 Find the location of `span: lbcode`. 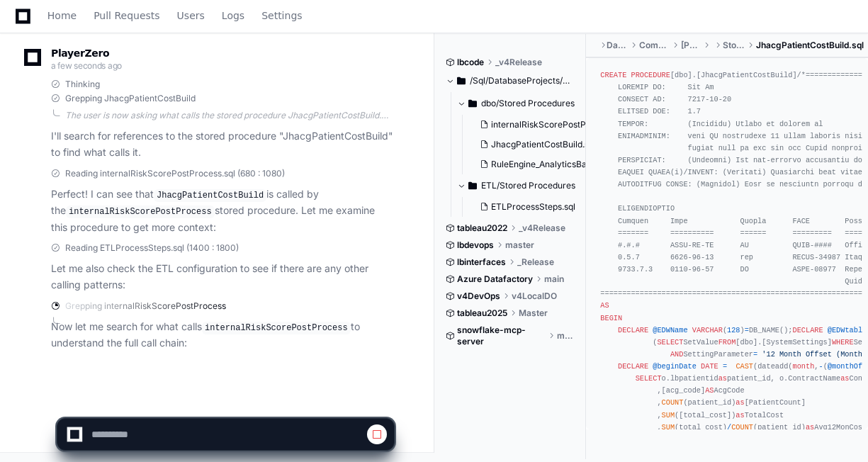

span: lbcode is located at coordinates (470, 62).